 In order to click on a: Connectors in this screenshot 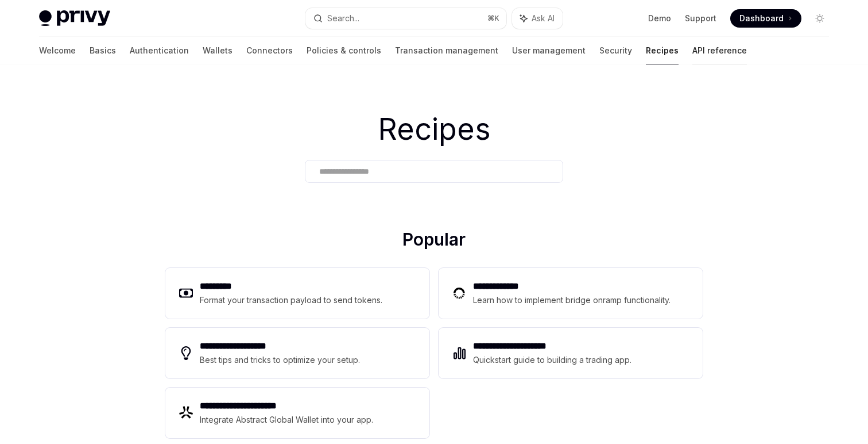, I will do `click(269, 51)`.